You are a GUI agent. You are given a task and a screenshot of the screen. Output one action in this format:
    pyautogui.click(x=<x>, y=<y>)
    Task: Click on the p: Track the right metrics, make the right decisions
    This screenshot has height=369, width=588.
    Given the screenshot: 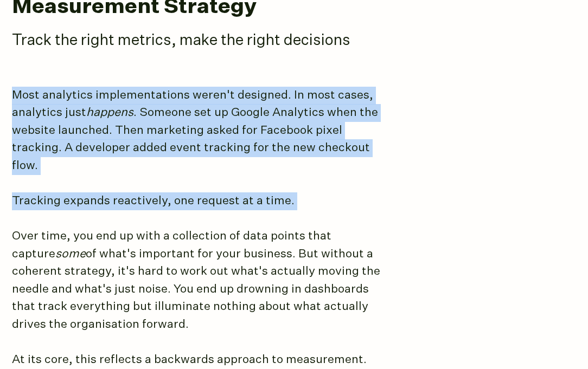 What is the action you would take?
    pyautogui.click(x=283, y=41)
    